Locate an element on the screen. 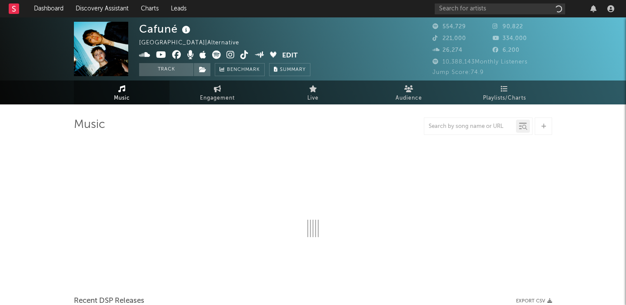 The width and height of the screenshot is (626, 305). a: Benchmark is located at coordinates (240, 70).